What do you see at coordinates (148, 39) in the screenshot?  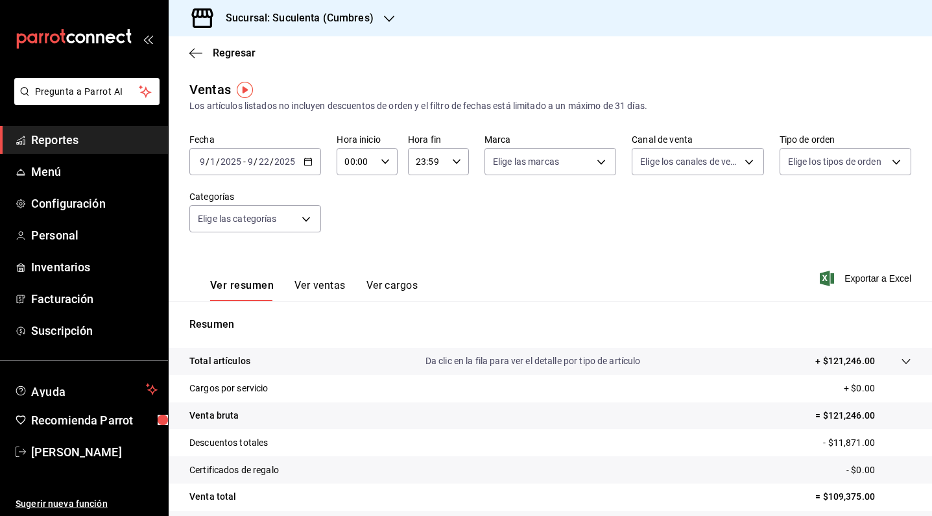 I see `button: open_drawer_menu` at bounding box center [148, 39].